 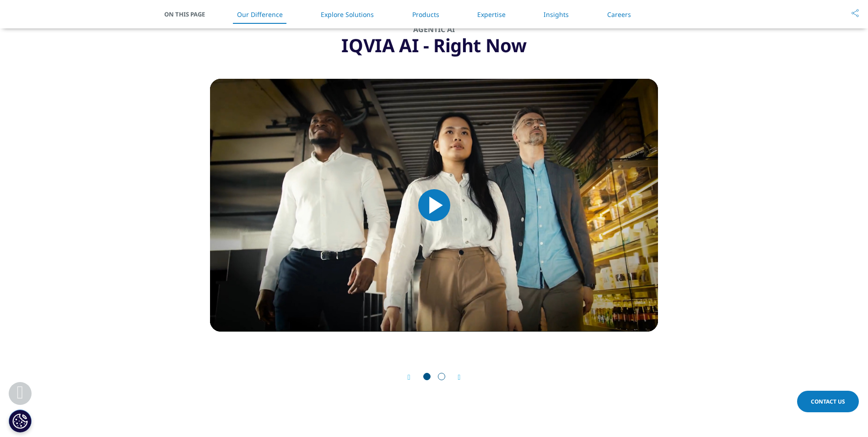 I want to click on div: IQVIA AI - Right Now, so click(x=434, y=46).